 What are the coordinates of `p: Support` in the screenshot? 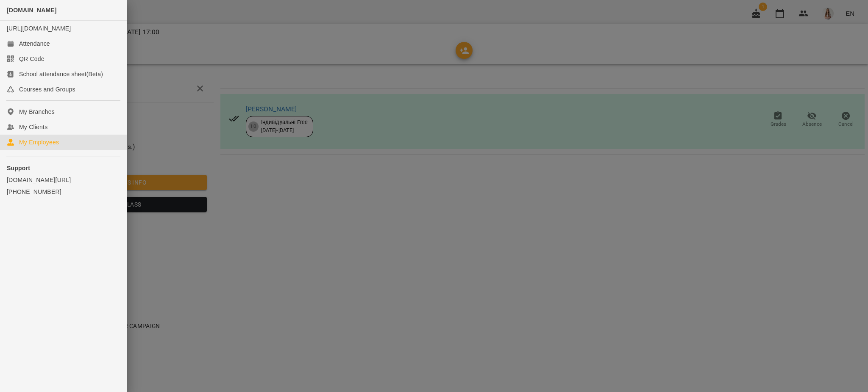 It's located at (63, 169).